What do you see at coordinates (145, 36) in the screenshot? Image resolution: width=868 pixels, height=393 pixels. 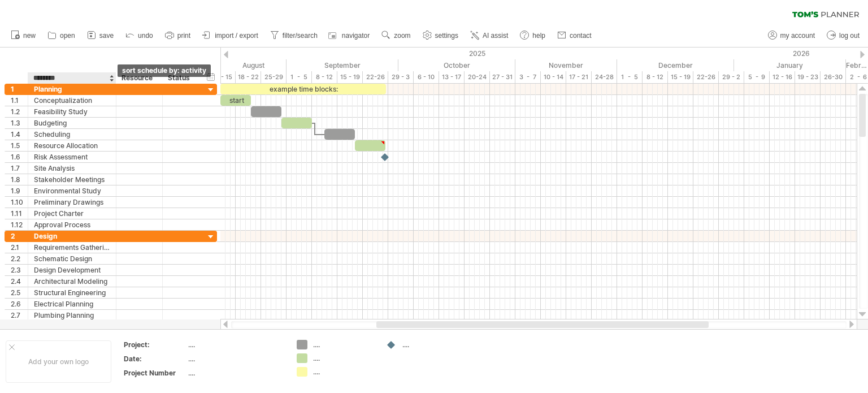 I see `span: undo` at bounding box center [145, 36].